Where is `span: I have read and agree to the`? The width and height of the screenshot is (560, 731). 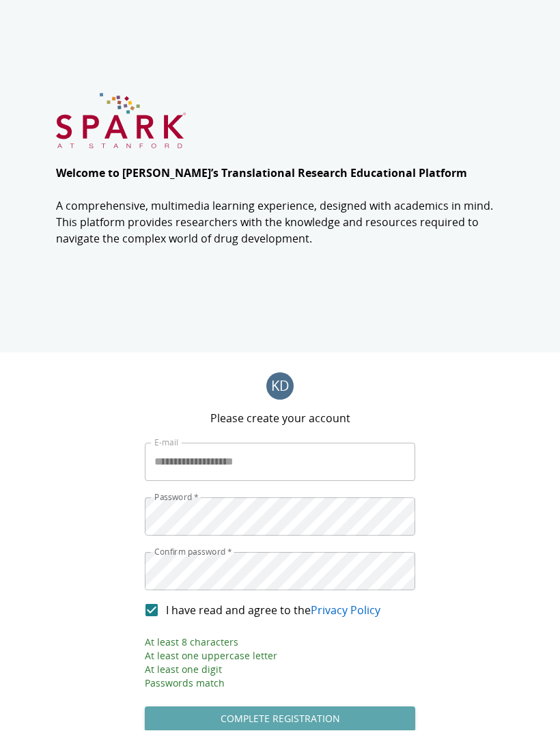 span: I have read and agree to the is located at coordinates (273, 611).